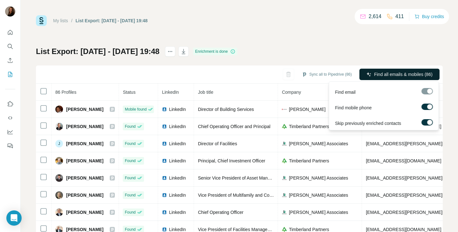 The height and width of the screenshot is (232, 458). I want to click on img: Surfe Logo, so click(41, 21).